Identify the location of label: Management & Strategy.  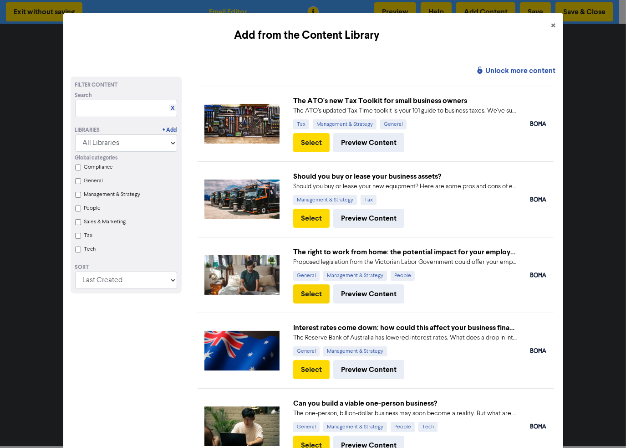
(113, 195).